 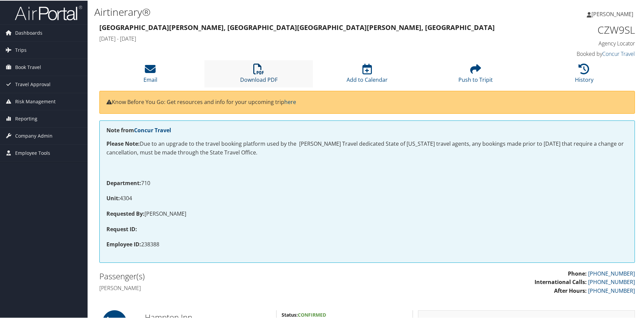 What do you see at coordinates (312, 314) in the screenshot?
I see `span: Confirmed` at bounding box center [312, 314].